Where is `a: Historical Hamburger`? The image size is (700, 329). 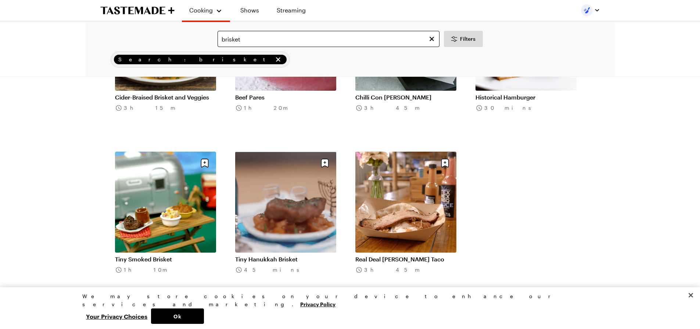 a: Historical Hamburger is located at coordinates (526, 97).